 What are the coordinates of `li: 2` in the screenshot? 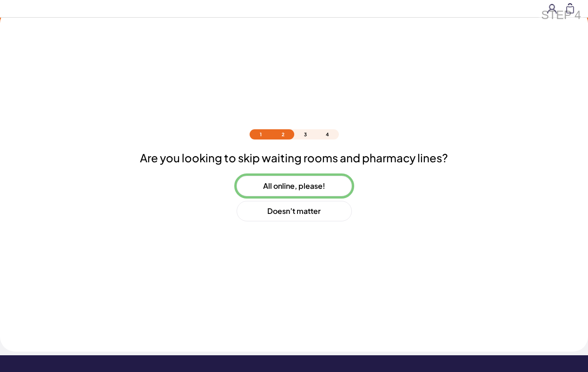 It's located at (283, 134).